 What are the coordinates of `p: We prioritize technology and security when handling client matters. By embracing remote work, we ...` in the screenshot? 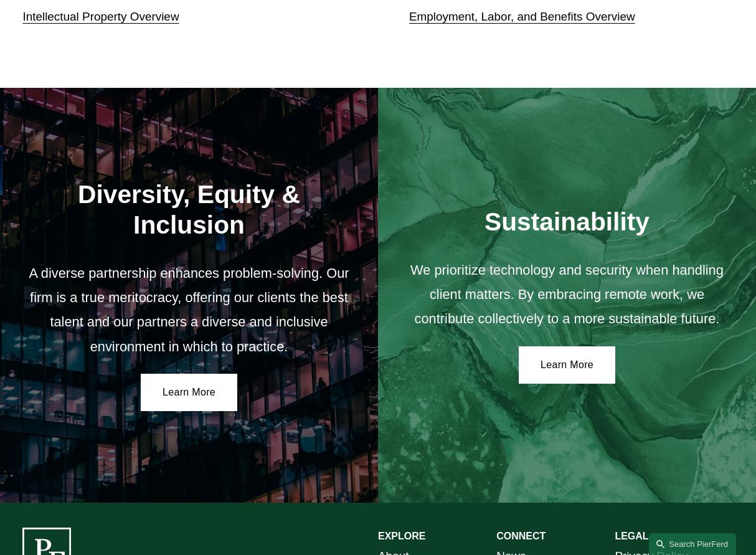 It's located at (567, 295).